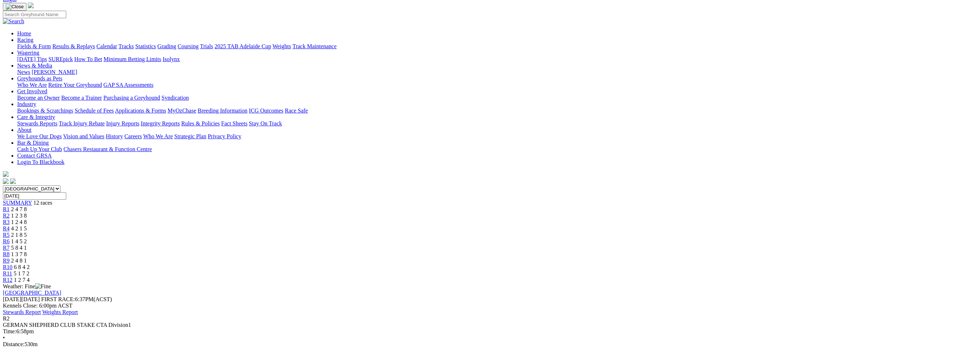  What do you see at coordinates (27, 104) in the screenshot?
I see `a: Industry` at bounding box center [27, 104].